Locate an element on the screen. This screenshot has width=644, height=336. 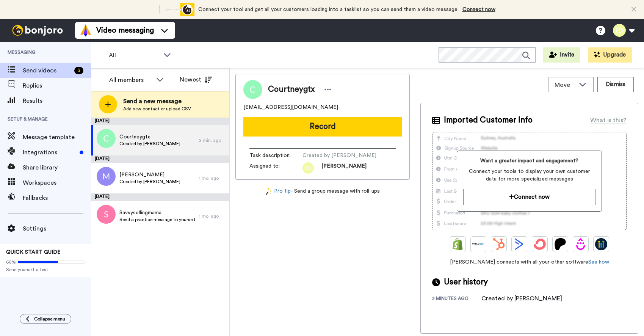
img: Hubspot is located at coordinates (499, 244).